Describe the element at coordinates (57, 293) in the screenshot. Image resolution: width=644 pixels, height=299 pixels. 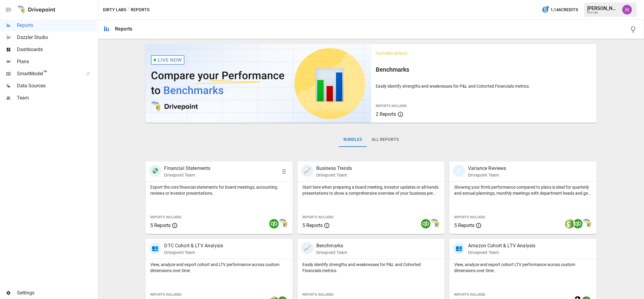
I see `span: Settings` at that location.